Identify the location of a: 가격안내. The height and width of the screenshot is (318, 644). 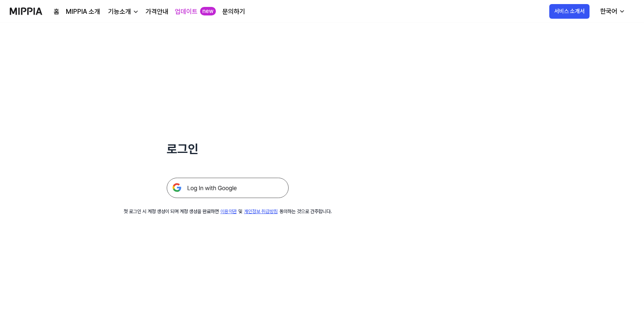
(157, 11).